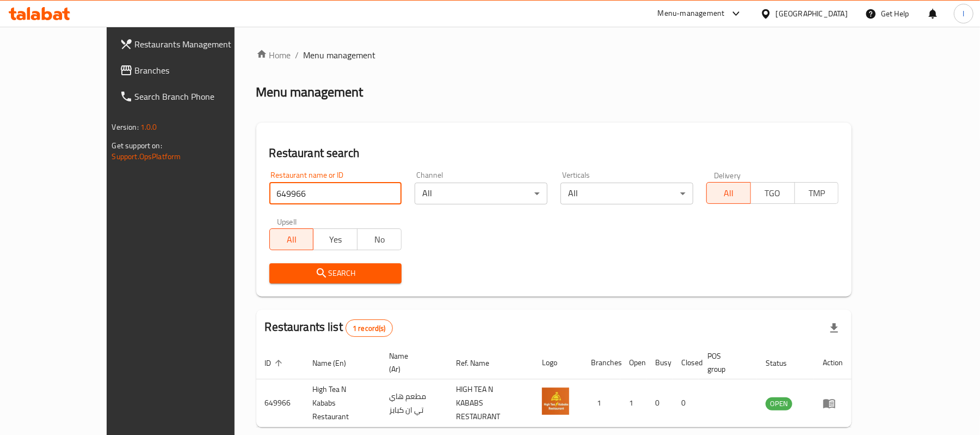 The image size is (980, 435). Describe the element at coordinates (602, 362) in the screenshot. I see `th: Branches` at that location.